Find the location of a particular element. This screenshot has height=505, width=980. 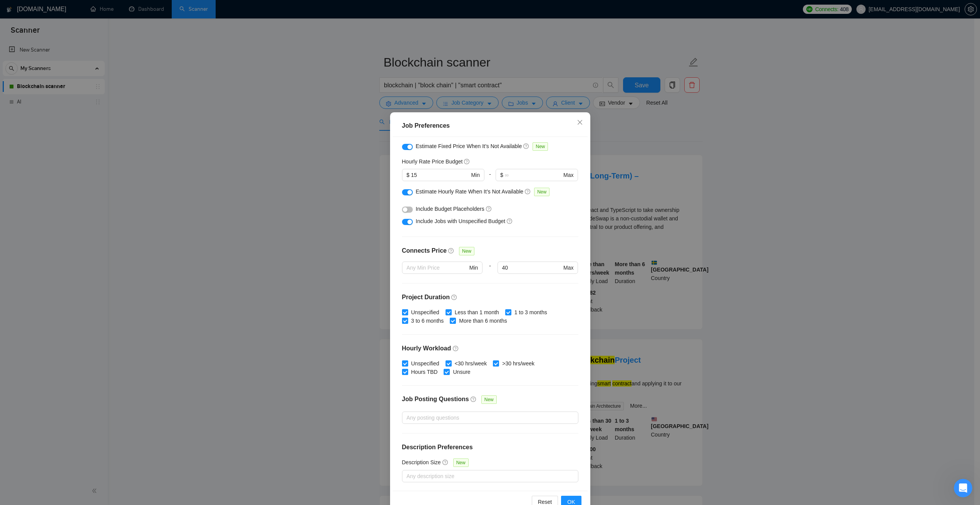

span: 3 to 6 months is located at coordinates (427, 321).